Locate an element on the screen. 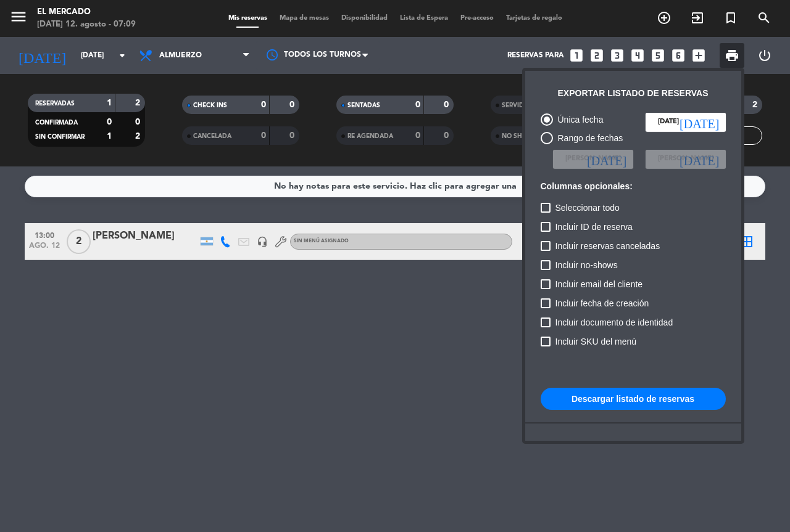 This screenshot has height=532, width=790. h6: Columnas opcionales: is located at coordinates (633, 186).